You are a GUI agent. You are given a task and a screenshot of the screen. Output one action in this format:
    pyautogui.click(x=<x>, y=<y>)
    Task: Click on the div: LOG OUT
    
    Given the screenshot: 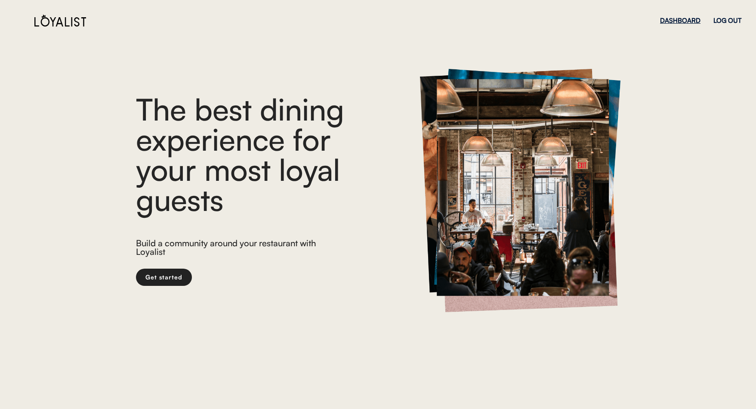 What is the action you would take?
    pyautogui.click(x=728, y=20)
    